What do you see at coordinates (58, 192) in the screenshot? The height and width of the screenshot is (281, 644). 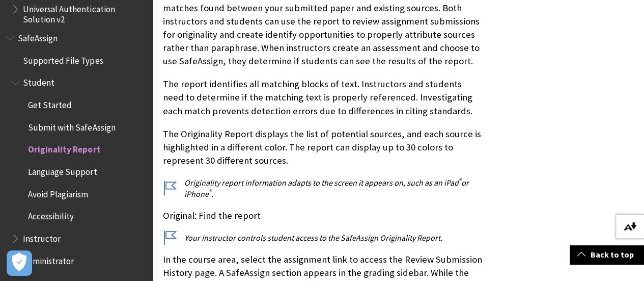 I see `span: Avoid Plagiarism` at bounding box center [58, 192].